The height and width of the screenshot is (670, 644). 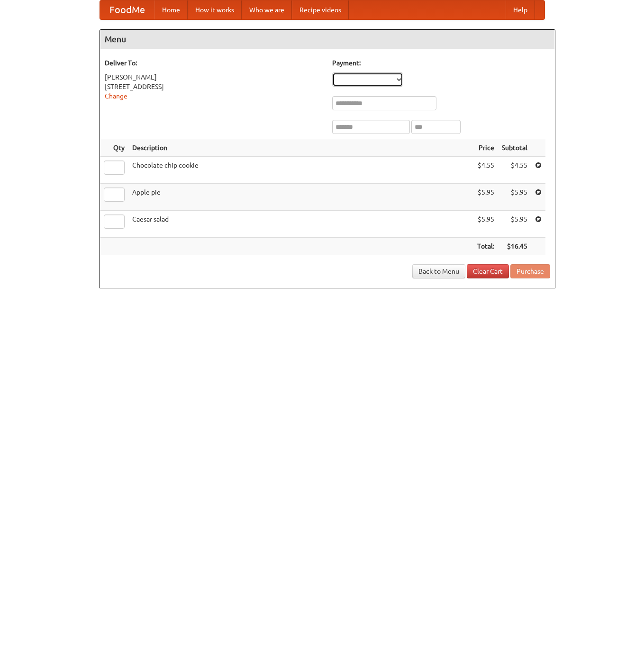 I want to click on td: Chocolate chip cookie, so click(x=301, y=170).